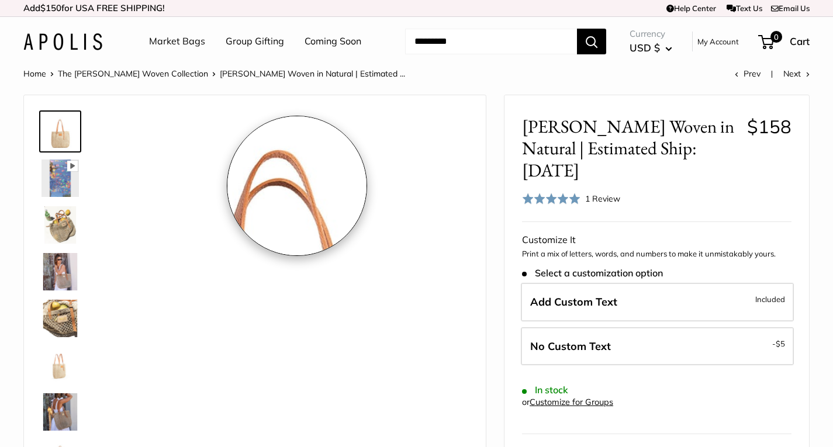 Image resolution: width=833 pixels, height=447 pixels. I want to click on a: Market Bags, so click(177, 42).